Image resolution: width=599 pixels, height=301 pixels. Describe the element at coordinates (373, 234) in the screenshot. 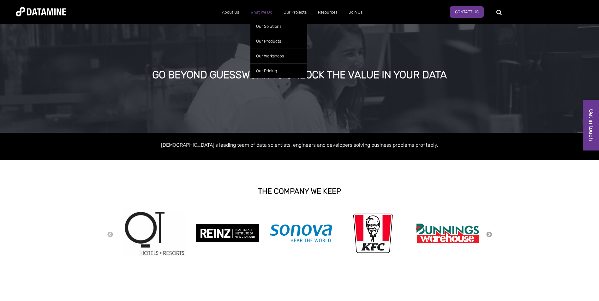

I see `img: kfc` at that location.